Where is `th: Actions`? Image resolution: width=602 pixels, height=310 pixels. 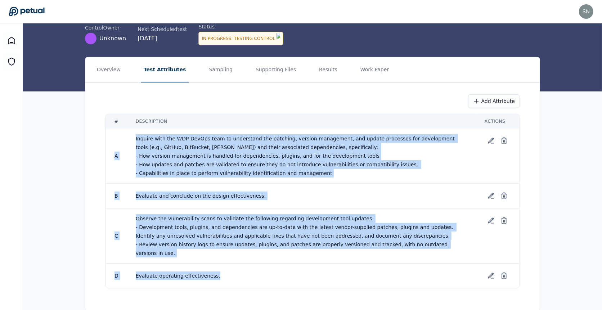 th: Actions is located at coordinates (497, 121).